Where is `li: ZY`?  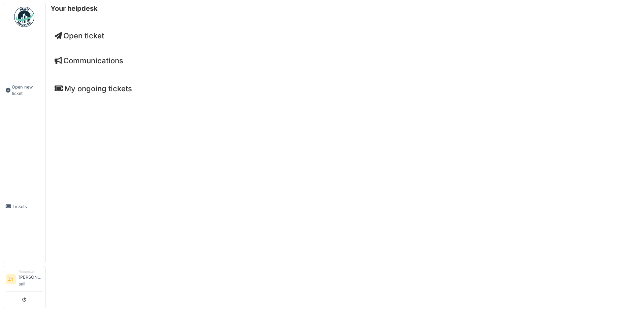 li: ZY is located at coordinates (10, 280).